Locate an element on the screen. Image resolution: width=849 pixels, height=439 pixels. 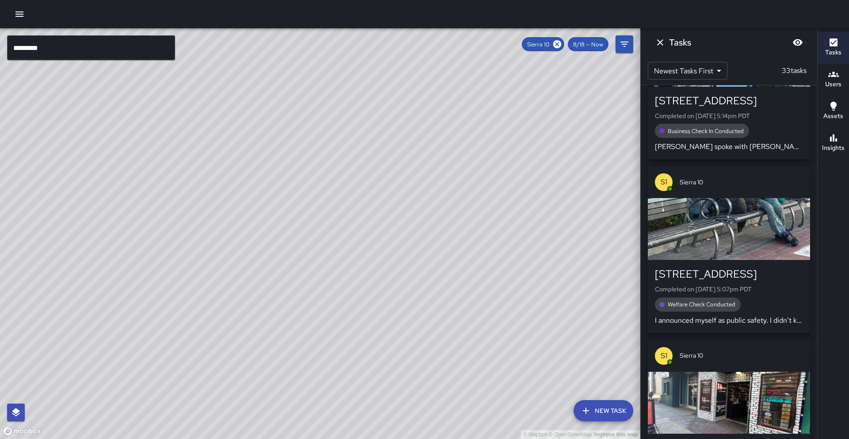
p: I announced myself as public safety. I didn’t know if he opened his eyes and he took a glimpse at... is located at coordinates (729, 321).